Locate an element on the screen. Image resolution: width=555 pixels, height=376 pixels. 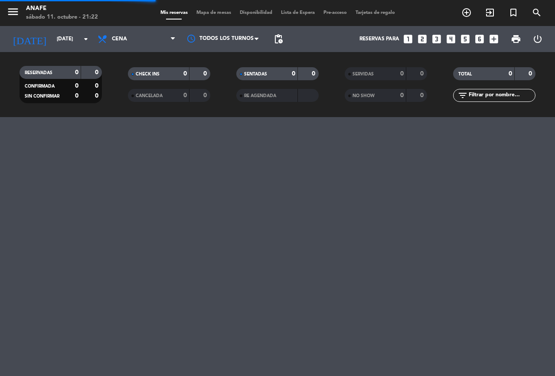
span: TOTAL is located at coordinates (465, 74).